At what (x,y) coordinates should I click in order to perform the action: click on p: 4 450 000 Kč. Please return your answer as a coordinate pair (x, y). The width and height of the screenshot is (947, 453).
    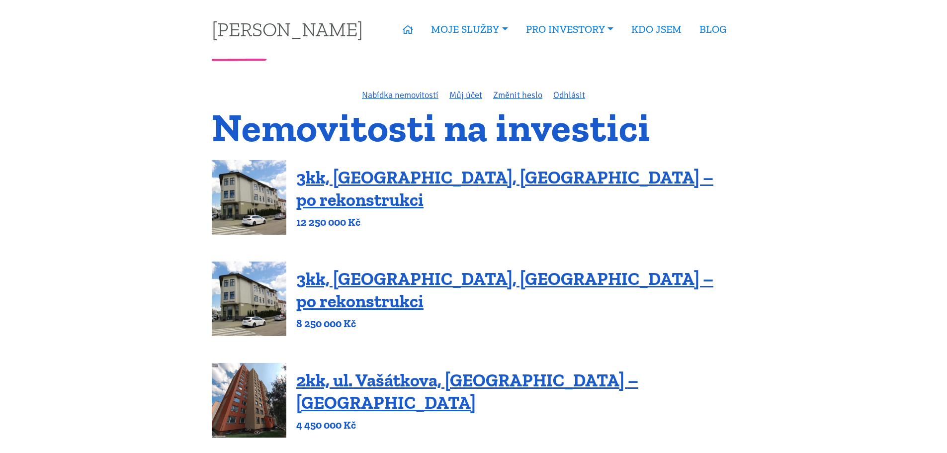
    Looking at the image, I should click on (515, 425).